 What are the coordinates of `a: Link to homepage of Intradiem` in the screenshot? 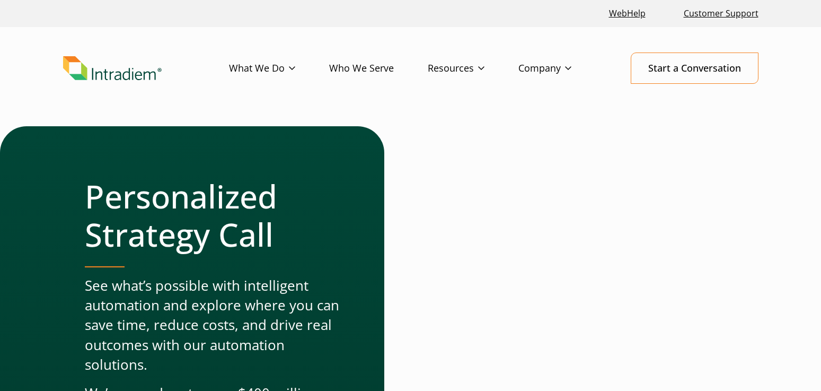 It's located at (146, 68).